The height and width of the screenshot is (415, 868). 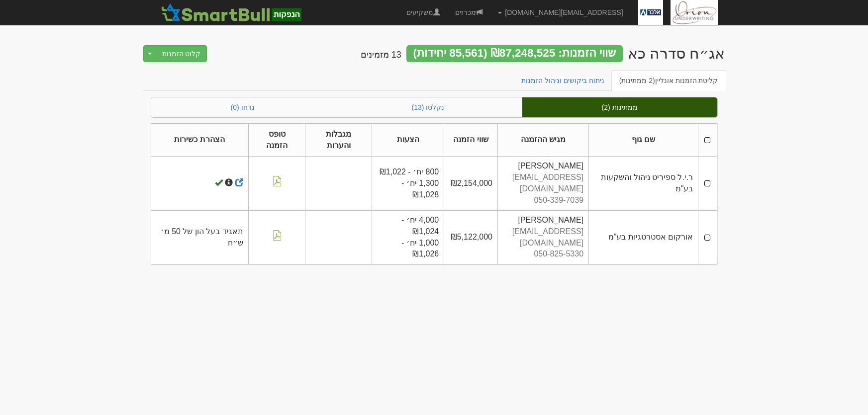 I want to click on a: קליטת הזמנות אונליין(2 ממתינות), so click(x=668, y=80).